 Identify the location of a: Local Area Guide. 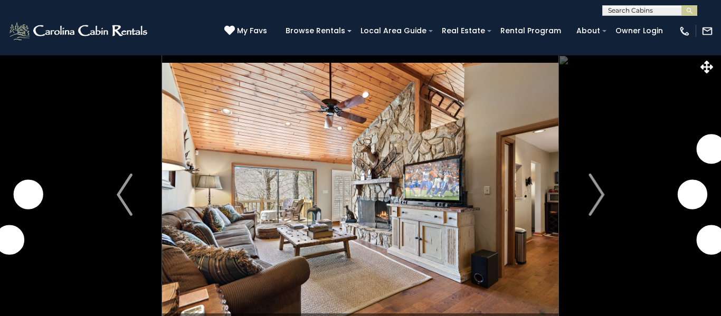
(393, 31).